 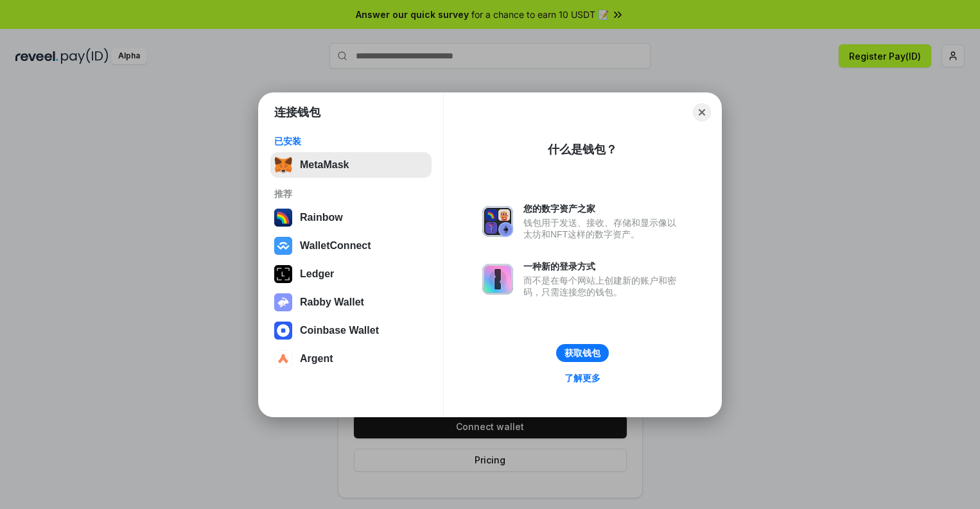 I want to click on div: 而不是在每个网站上创建新的账户和密码，只需连接您的钱包。, so click(x=603, y=286).